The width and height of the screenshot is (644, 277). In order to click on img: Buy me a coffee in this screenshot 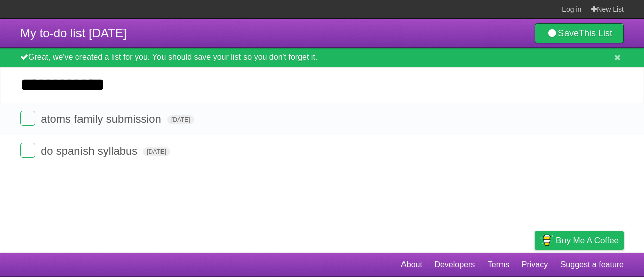, I will do `click(546, 240)`.